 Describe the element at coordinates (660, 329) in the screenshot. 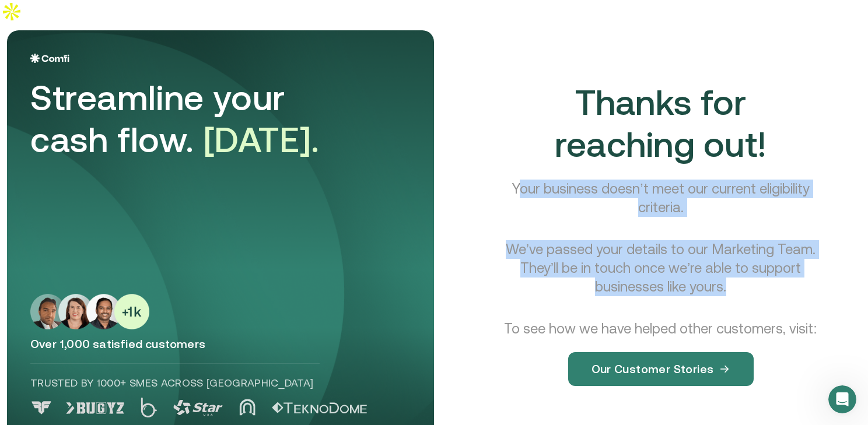

I see `p: To see how we have helped other customers, visit:` at that location.